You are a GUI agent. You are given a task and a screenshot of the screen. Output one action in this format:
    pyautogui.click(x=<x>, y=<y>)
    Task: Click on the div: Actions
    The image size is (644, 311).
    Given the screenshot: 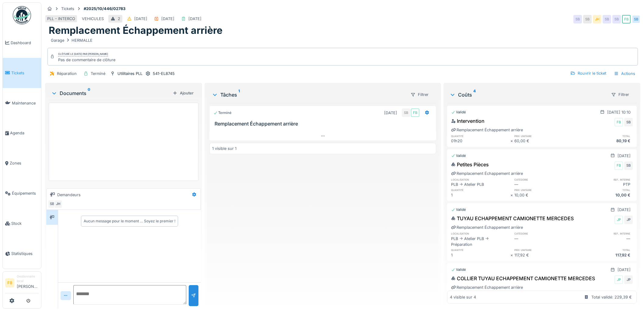 What is the action you would take?
    pyautogui.click(x=625, y=73)
    